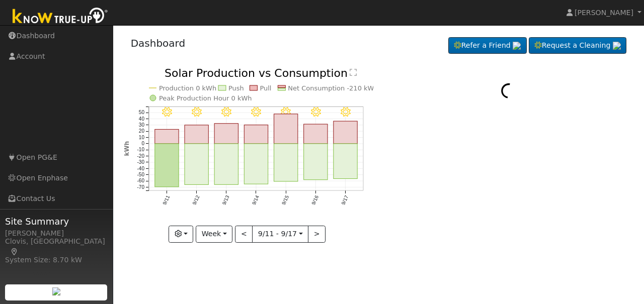  What do you see at coordinates (487, 46) in the screenshot?
I see `a: Refer a Friend` at bounding box center [487, 46].